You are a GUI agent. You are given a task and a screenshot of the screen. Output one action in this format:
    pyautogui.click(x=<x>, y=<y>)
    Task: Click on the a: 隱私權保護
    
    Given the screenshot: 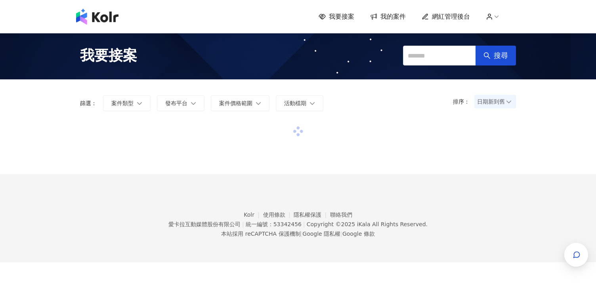 What is the action you would take?
    pyautogui.click(x=312, y=214)
    